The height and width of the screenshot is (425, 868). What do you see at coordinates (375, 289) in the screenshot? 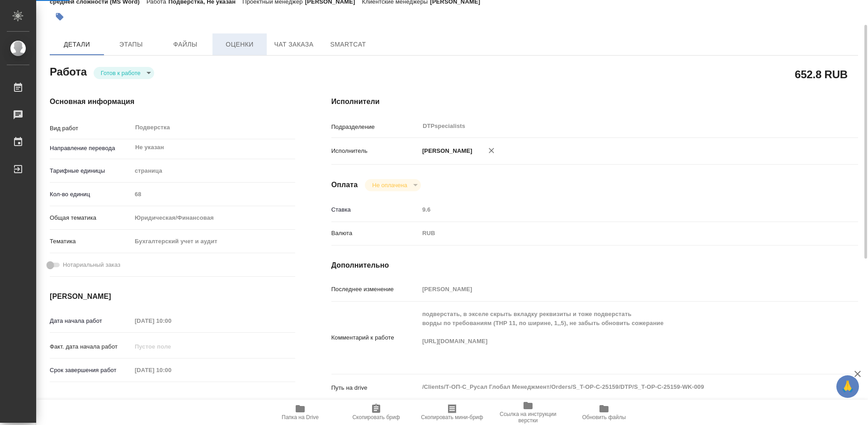
I see `p: Последнее изменение` at bounding box center [375, 289].